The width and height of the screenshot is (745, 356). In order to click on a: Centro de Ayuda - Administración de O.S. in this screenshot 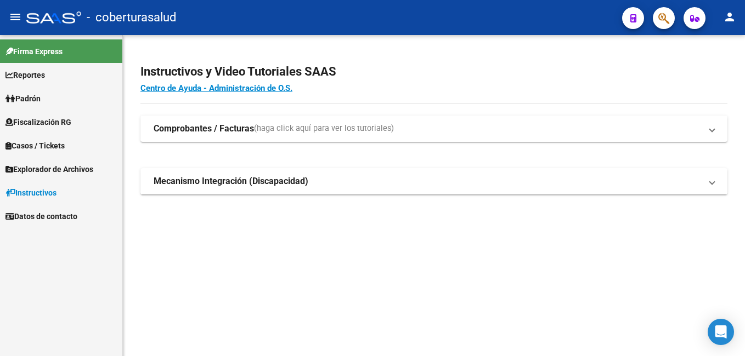, I will do `click(216, 88)`.